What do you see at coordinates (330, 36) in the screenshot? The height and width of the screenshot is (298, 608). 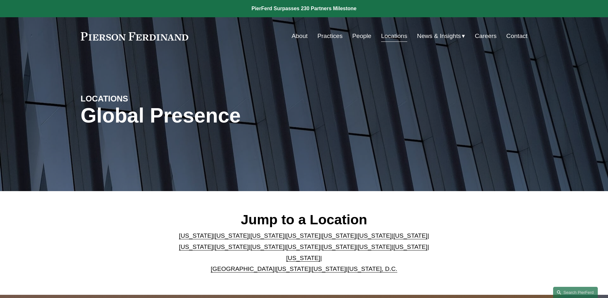 I see `a: Practices` at bounding box center [330, 36].